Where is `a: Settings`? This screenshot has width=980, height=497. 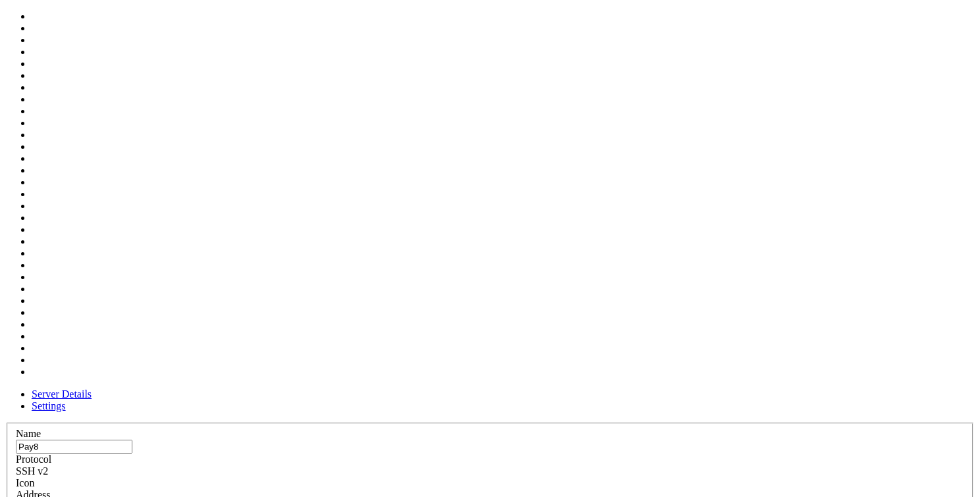
a: Settings is located at coordinates (48, 406).